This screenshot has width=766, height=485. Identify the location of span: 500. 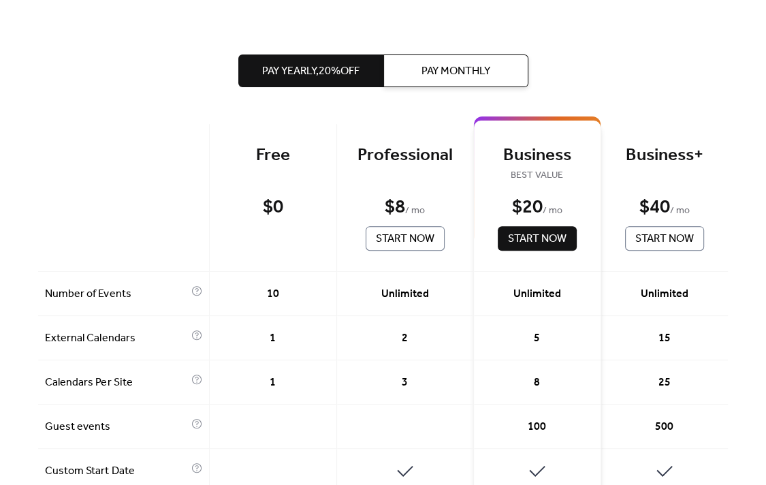
(664, 427).